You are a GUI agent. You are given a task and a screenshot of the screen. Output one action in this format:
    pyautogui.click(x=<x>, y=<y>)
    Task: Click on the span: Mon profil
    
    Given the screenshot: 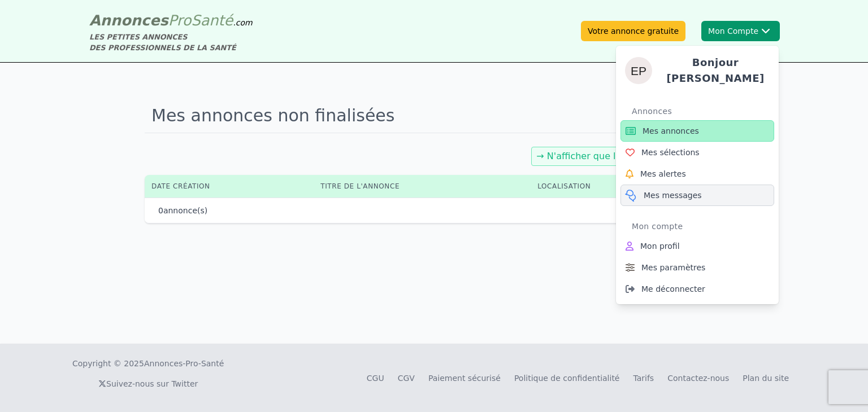 What is the action you would take?
    pyautogui.click(x=660, y=246)
    